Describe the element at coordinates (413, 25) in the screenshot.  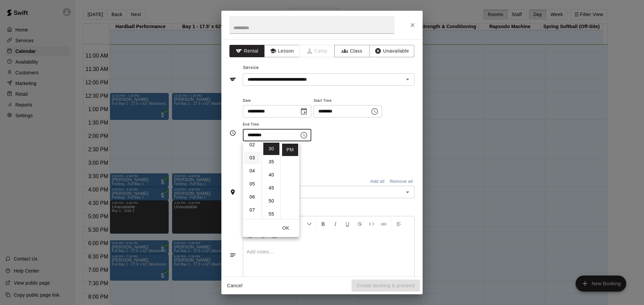
I see `button: Close` at that location.